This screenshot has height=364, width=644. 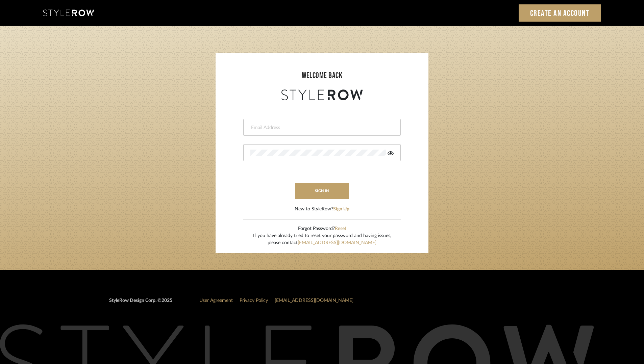 I want to click on div: StyleRow Design Corp. ©2025, so click(x=141, y=303).